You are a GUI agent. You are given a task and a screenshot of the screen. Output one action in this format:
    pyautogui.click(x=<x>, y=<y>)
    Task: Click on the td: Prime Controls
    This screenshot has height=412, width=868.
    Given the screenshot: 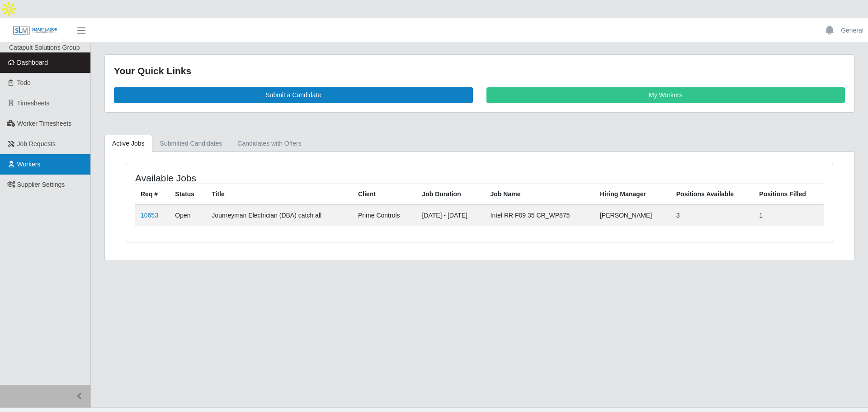 What is the action you would take?
    pyautogui.click(x=384, y=215)
    